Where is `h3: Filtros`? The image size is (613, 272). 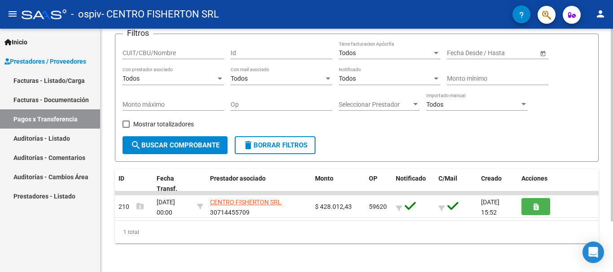
h3: Filtros is located at coordinates (138, 33).